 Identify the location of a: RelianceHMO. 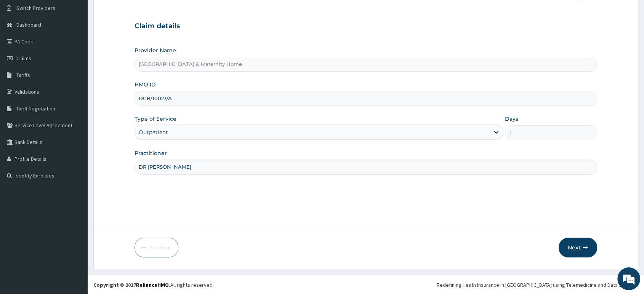
(152, 285).